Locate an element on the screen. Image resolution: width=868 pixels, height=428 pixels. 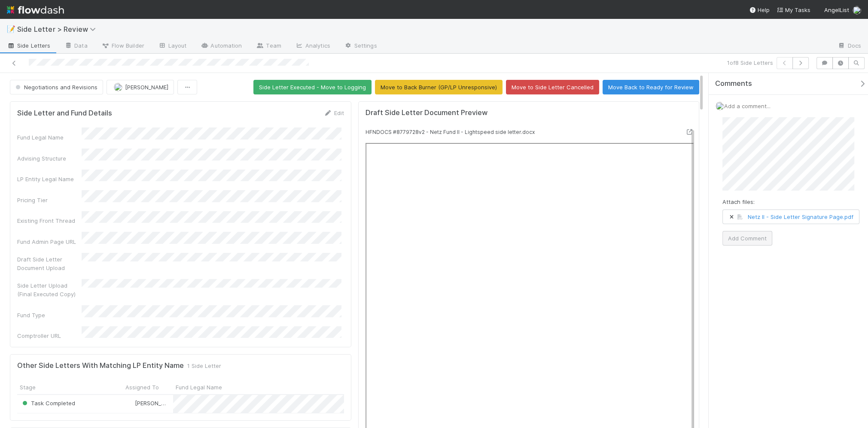
button: Negotiations and Revisions is located at coordinates (56, 87).